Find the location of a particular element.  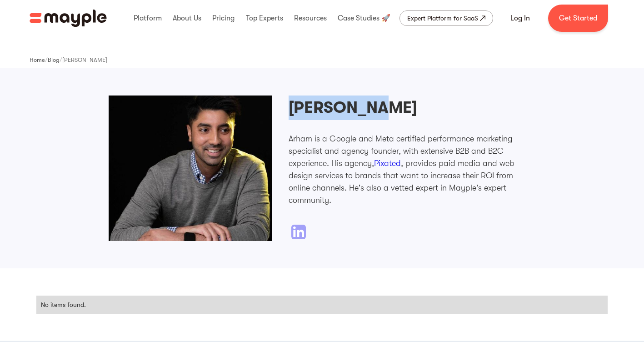

a: Pixated is located at coordinates (387, 163).